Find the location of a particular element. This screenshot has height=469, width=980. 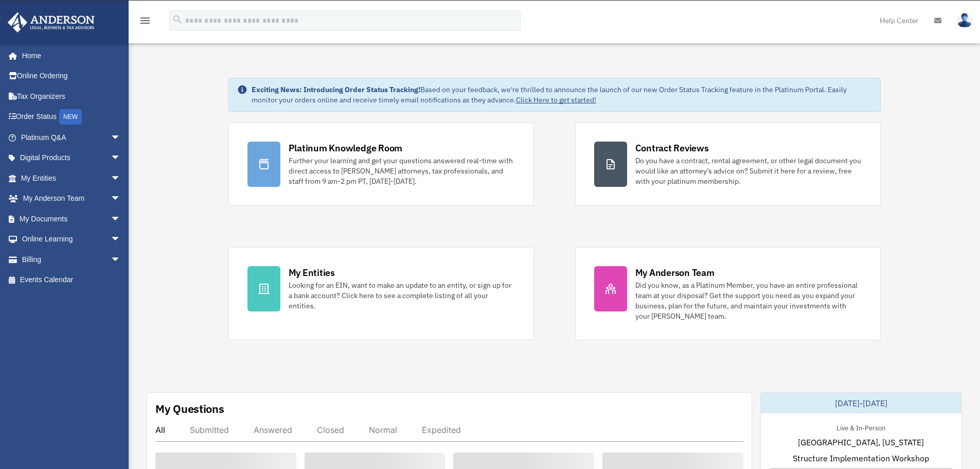

a: menu is located at coordinates (145, 22).